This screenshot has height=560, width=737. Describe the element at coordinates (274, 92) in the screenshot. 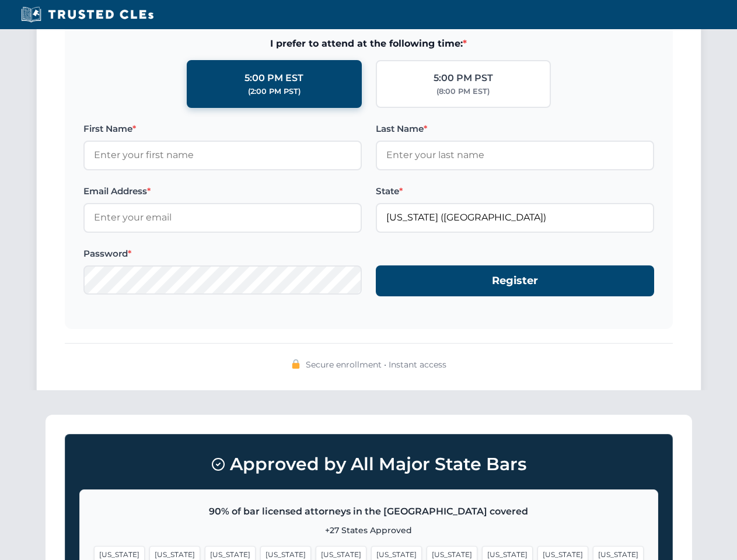

I see `div: (2:00 PM PST)` at that location.